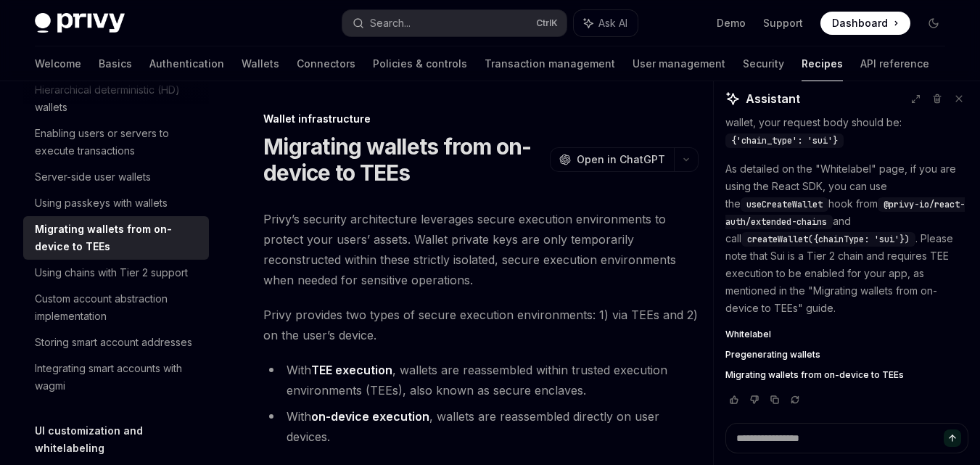 The image size is (980, 465). I want to click on a: Server-side user wallets, so click(116, 177).